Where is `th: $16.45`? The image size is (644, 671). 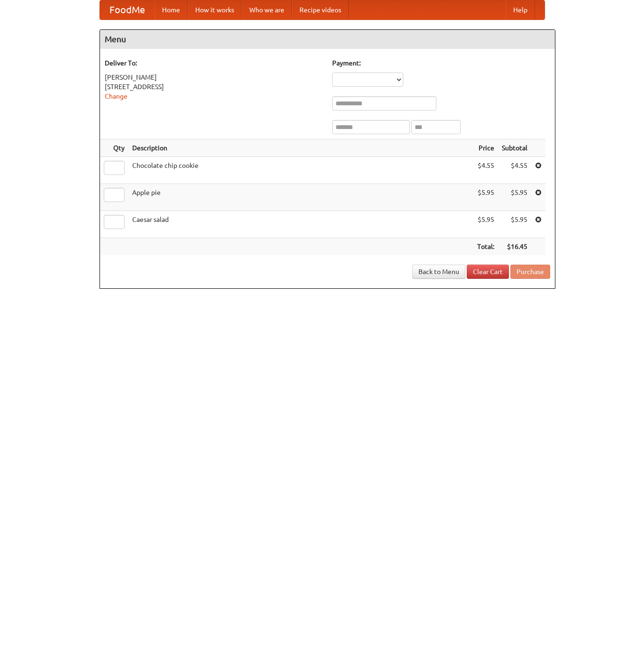
th: $16.45 is located at coordinates (515, 247).